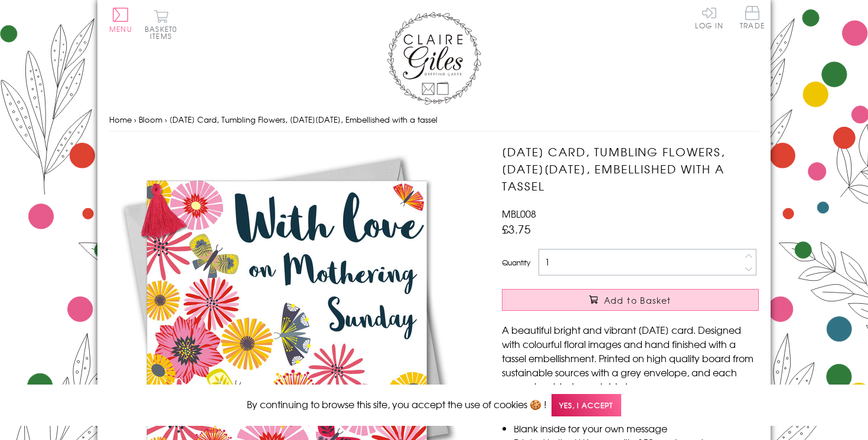  Describe the element at coordinates (586, 406) in the screenshot. I see `span: Yes, I accept` at that location.